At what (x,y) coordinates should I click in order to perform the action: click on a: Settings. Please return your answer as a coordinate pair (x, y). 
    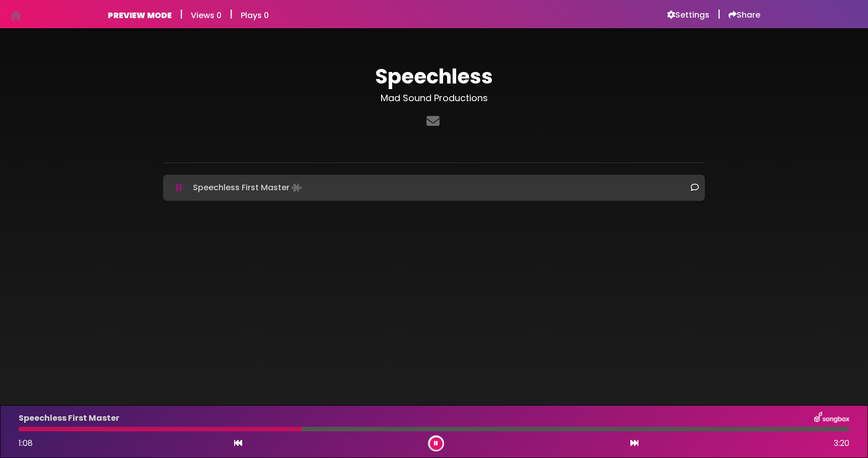
    Looking at the image, I should click on (688, 15).